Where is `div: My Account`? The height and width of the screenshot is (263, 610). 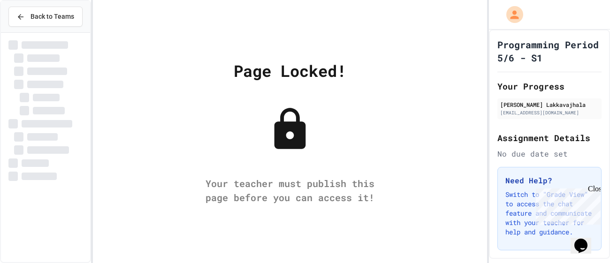 div: My Account is located at coordinates (511, 15).